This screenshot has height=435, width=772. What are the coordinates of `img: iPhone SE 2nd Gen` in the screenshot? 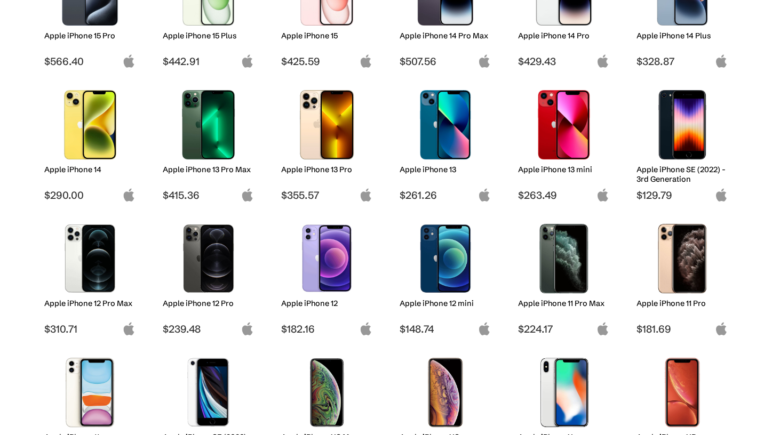 It's located at (208, 392).